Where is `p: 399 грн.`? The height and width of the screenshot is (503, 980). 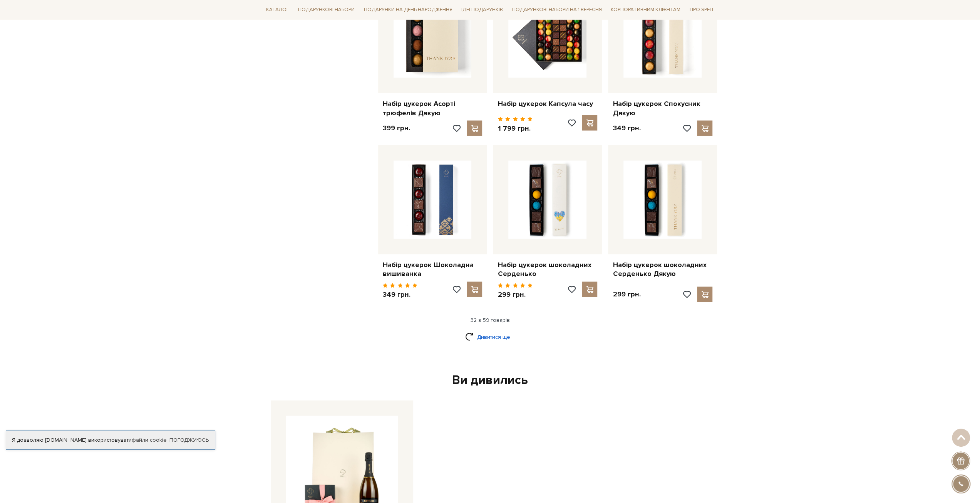
p: 399 грн. is located at coordinates (397, 128).